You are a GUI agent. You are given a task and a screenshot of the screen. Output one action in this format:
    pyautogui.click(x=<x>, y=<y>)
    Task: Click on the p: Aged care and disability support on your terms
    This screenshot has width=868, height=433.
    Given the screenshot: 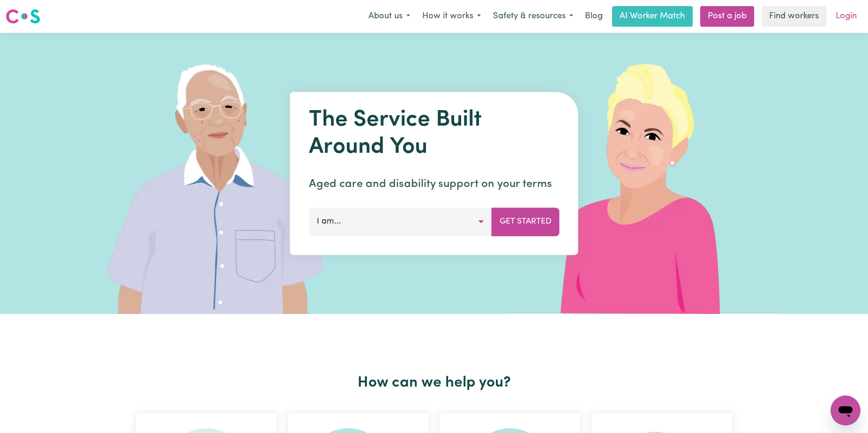 What is the action you would take?
    pyautogui.click(x=434, y=184)
    